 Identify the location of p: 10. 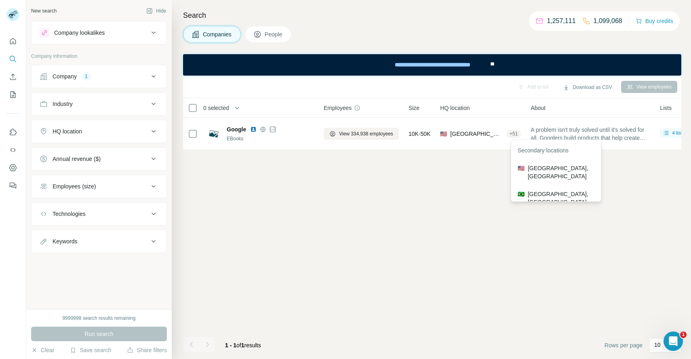
(658, 345).